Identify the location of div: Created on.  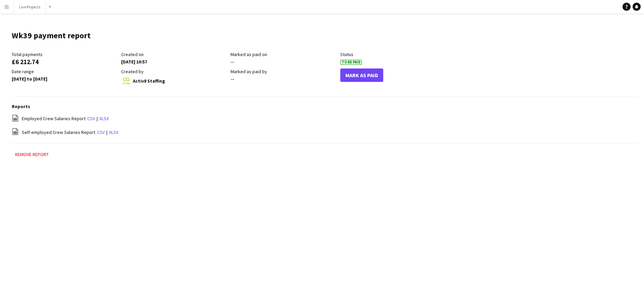
(174, 54).